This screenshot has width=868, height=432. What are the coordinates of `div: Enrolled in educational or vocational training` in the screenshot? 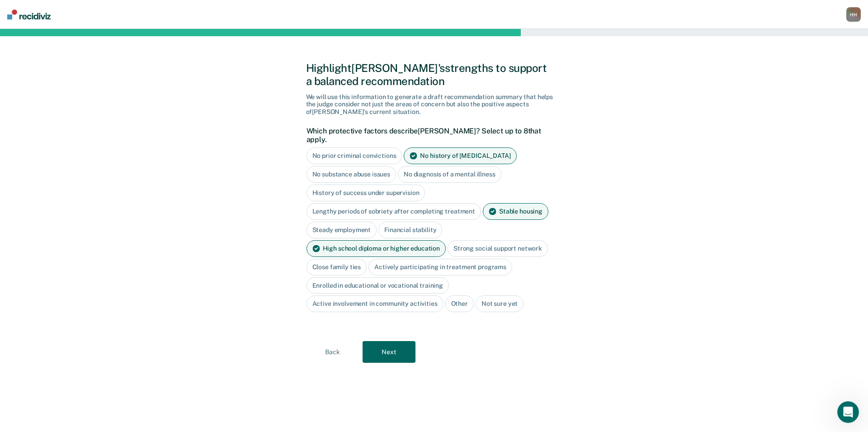 It's located at (378, 286).